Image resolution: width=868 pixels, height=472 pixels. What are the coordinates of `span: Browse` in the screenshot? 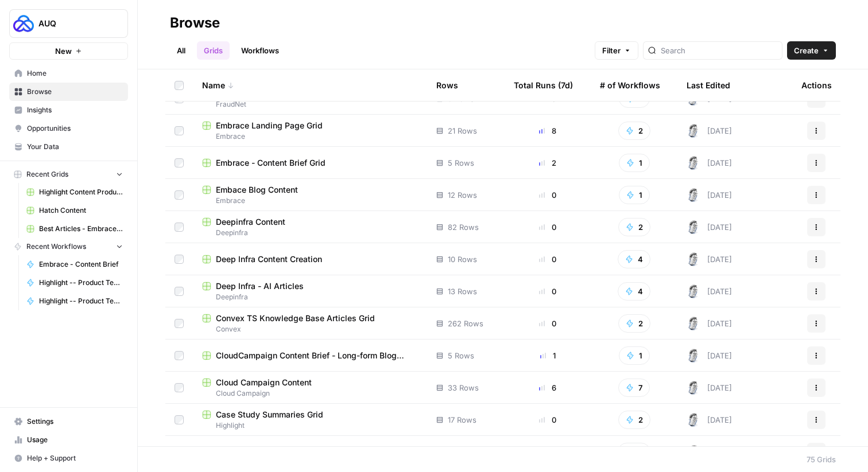 It's located at (74, 92).